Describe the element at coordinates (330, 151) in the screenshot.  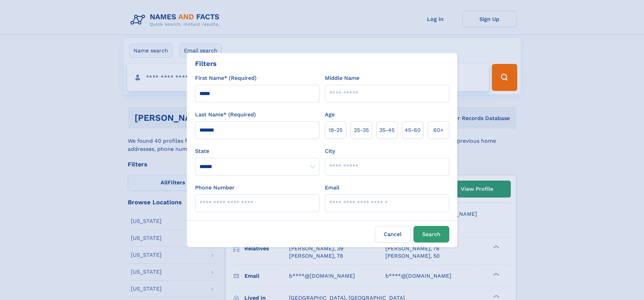
I see `label: City` at that location.